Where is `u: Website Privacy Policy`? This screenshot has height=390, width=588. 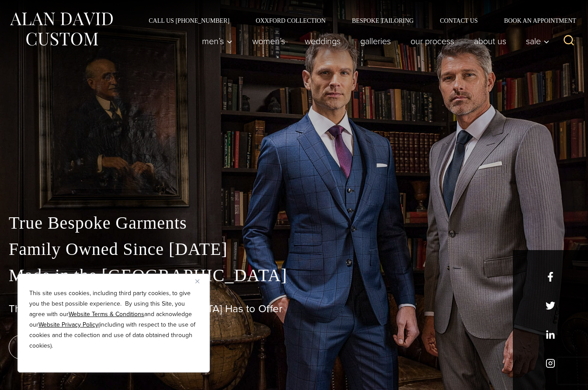 u: Website Privacy Policy is located at coordinates (68, 325).